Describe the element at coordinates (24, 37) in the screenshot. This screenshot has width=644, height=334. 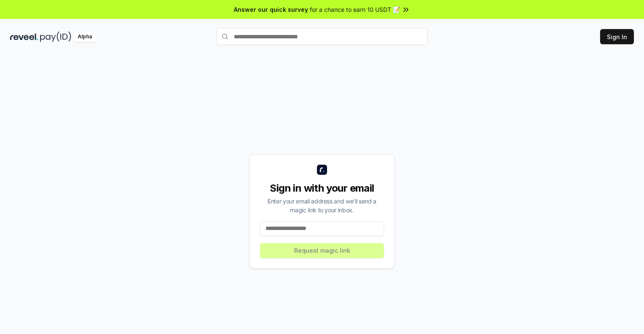
I see `img: reveel_dark` at that location.